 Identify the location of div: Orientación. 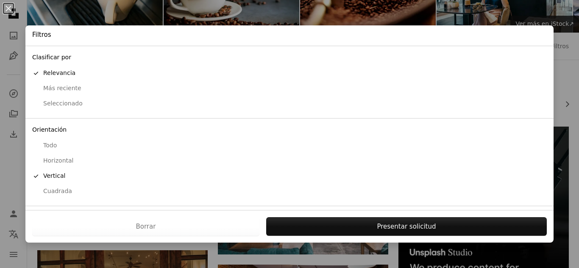
(289, 130).